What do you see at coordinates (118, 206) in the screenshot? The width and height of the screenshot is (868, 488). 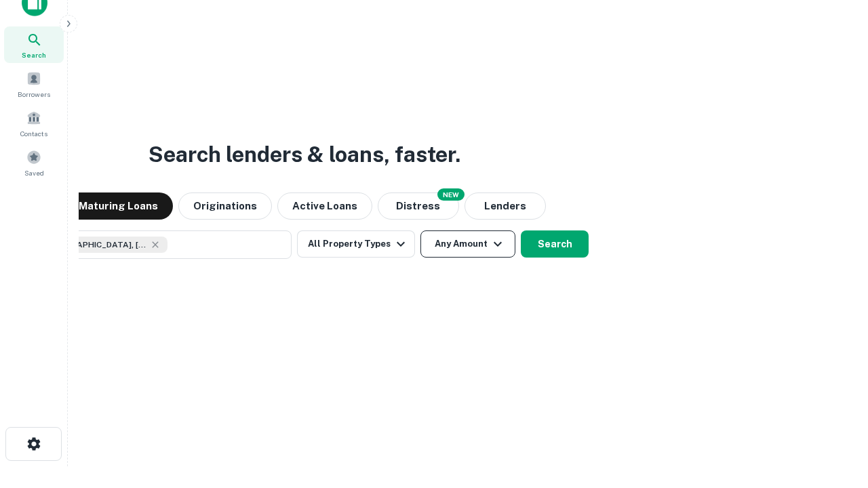 I see `button: Maturing Loans` at bounding box center [118, 206].